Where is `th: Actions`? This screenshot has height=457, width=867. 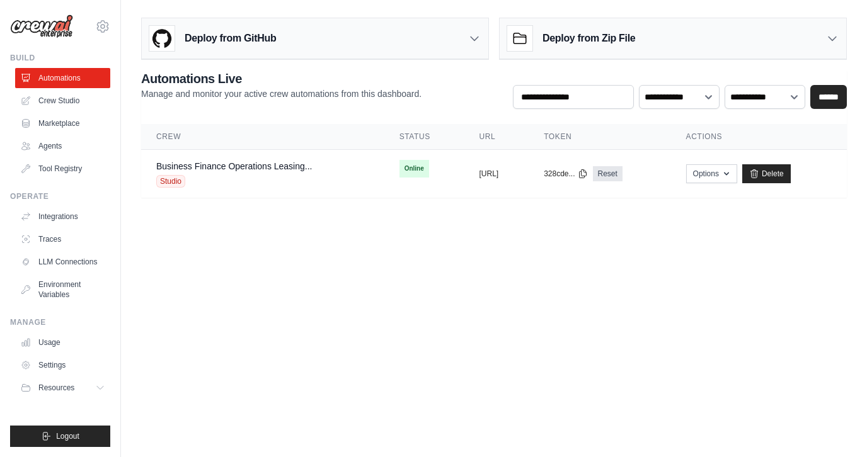 th: Actions is located at coordinates (758, 137).